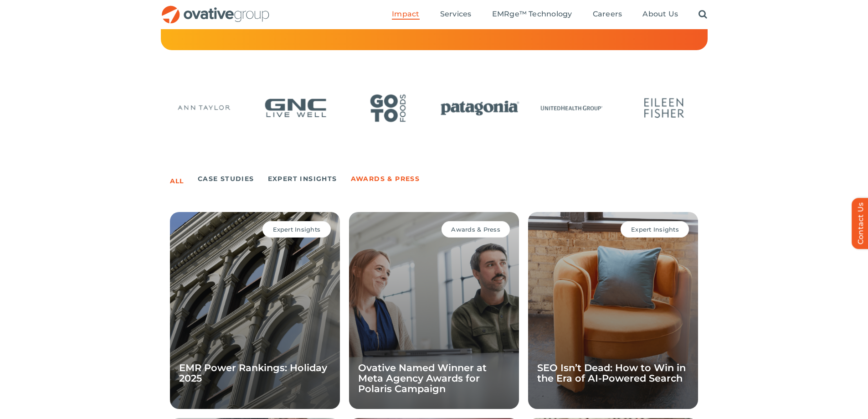 The height and width of the screenshot is (419, 868). I want to click on span: About Us, so click(661, 14).